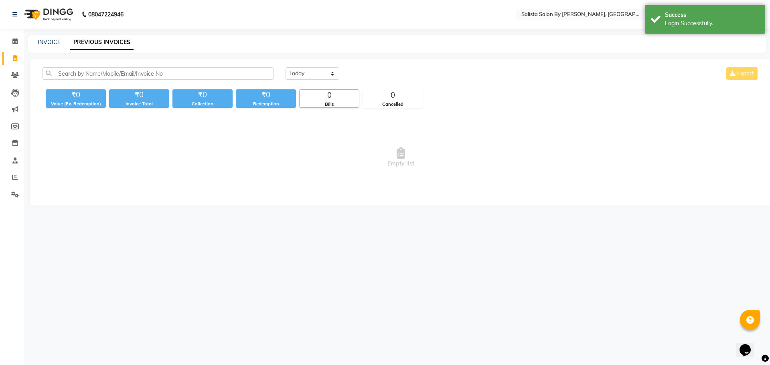  Describe the element at coordinates (712, 23) in the screenshot. I see `div: Login Successfully.` at that location.